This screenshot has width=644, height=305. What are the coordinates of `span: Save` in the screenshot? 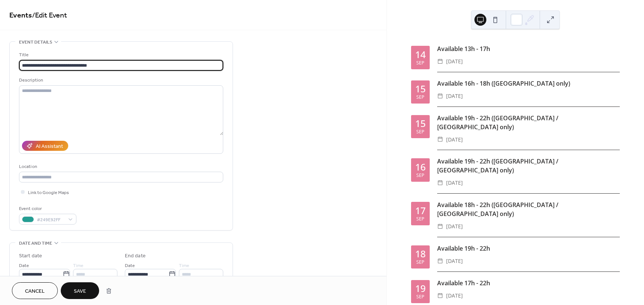 It's located at (80, 291).